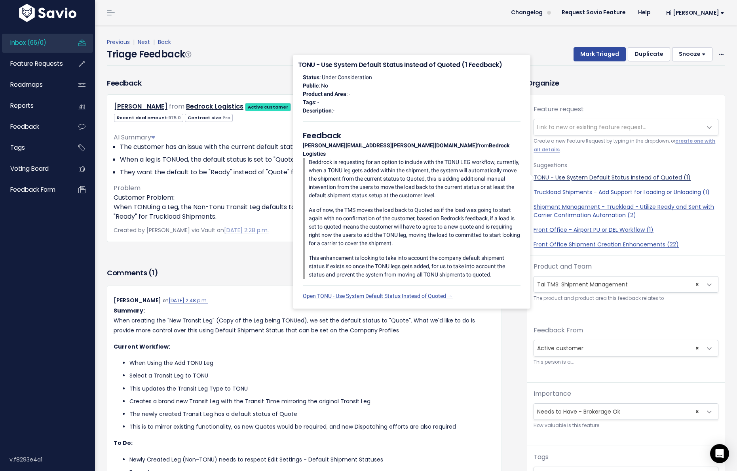  What do you see at coordinates (17, 147) in the screenshot?
I see `span: Tags` at bounding box center [17, 147].